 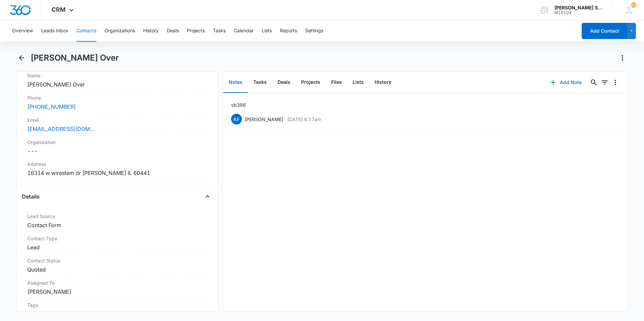 I want to click on p: vb3 86, so click(x=238, y=105).